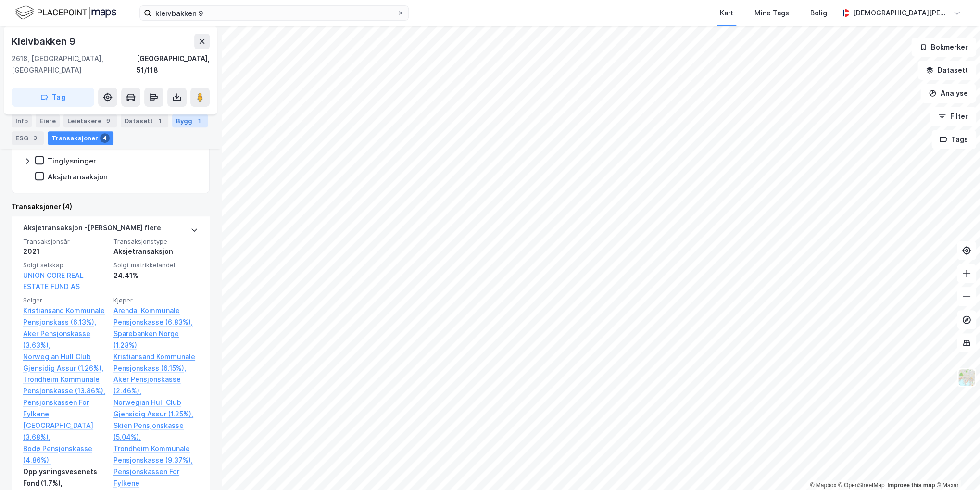  What do you see at coordinates (66, 13) in the screenshot?
I see `img: logo.f888ab2527a4732fd821a326f86c7f29.svg` at bounding box center [66, 13].